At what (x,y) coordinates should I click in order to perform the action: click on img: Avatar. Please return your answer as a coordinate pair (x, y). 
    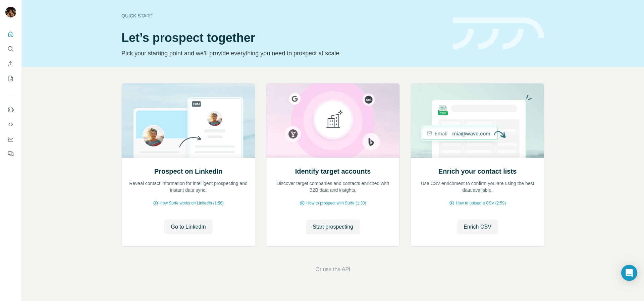
    Looking at the image, I should click on (11, 12).